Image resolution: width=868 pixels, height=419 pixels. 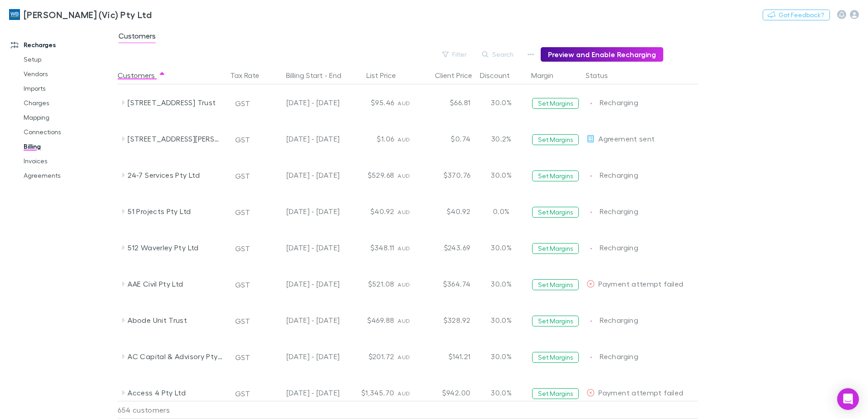 What do you see at coordinates (371, 321) in the screenshot?
I see `div: $469.88` at bounding box center [371, 321].